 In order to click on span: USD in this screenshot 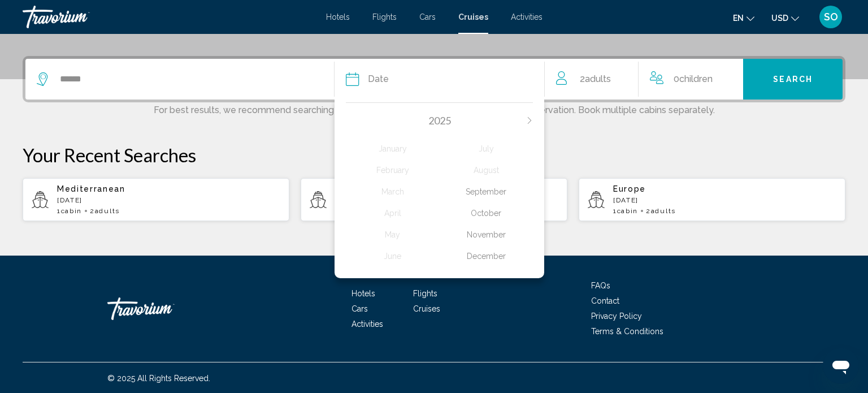, I will do `click(780, 18)`.